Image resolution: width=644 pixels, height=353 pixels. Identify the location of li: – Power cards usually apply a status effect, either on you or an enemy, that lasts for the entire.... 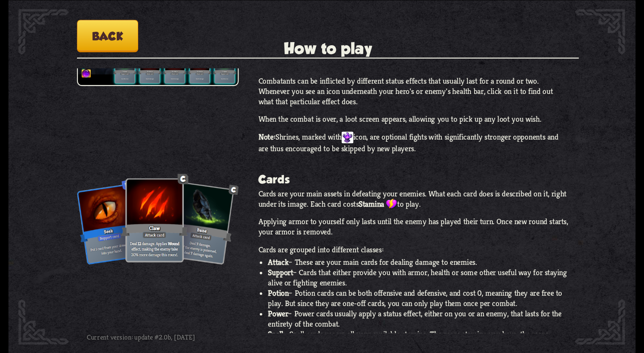
(418, 319).